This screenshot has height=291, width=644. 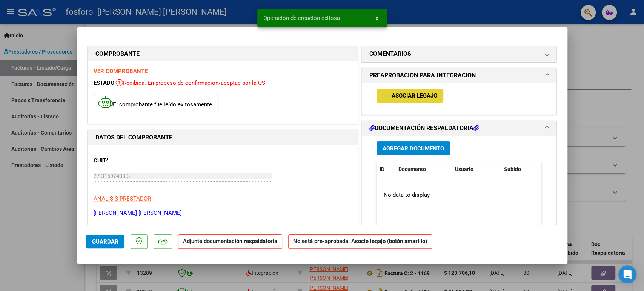 I want to click on span: Operación de creación exitosa, so click(x=301, y=18).